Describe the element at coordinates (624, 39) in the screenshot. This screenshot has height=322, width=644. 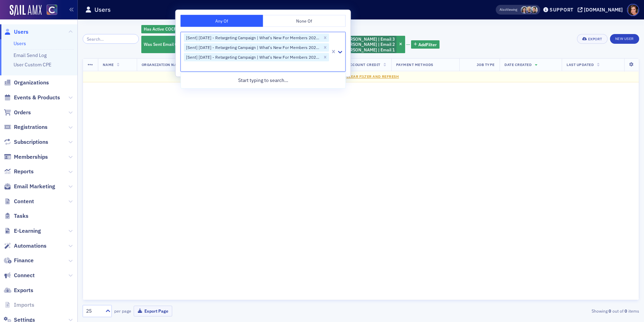
I see `a: New User` at that location.